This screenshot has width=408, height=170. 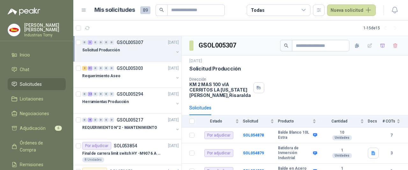 I want to click on b: SOL054878, so click(x=254, y=135).